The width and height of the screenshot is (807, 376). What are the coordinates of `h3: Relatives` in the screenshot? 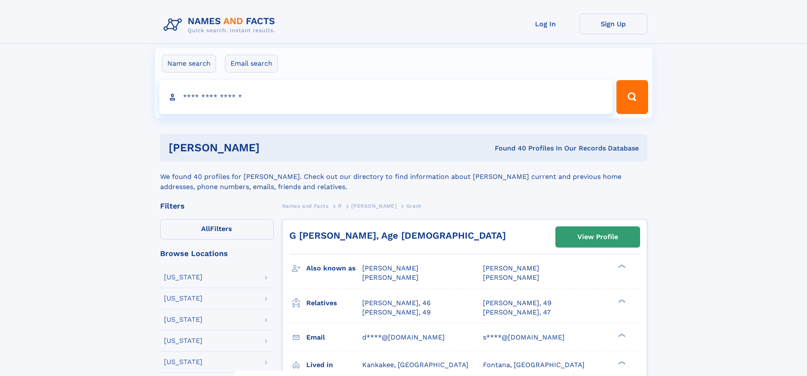 It's located at (334, 303).